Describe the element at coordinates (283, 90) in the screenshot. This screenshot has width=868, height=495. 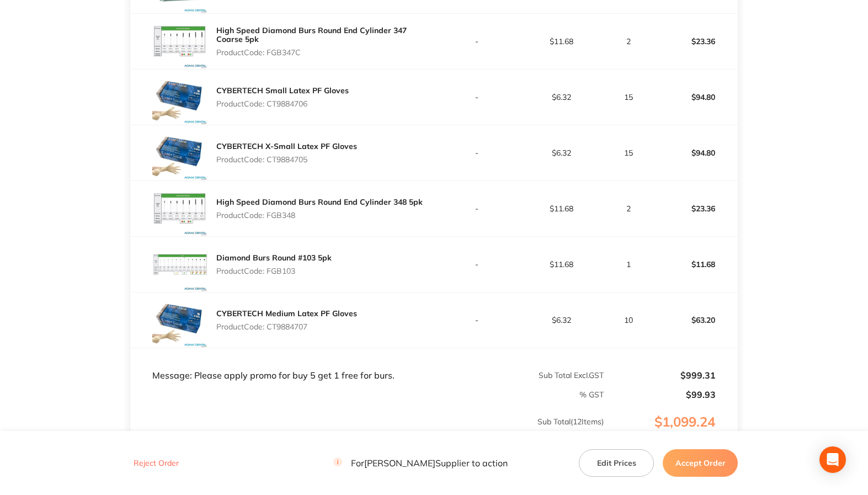
I see `a: CYBERTECH Small Latex PF Gloves` at that location.